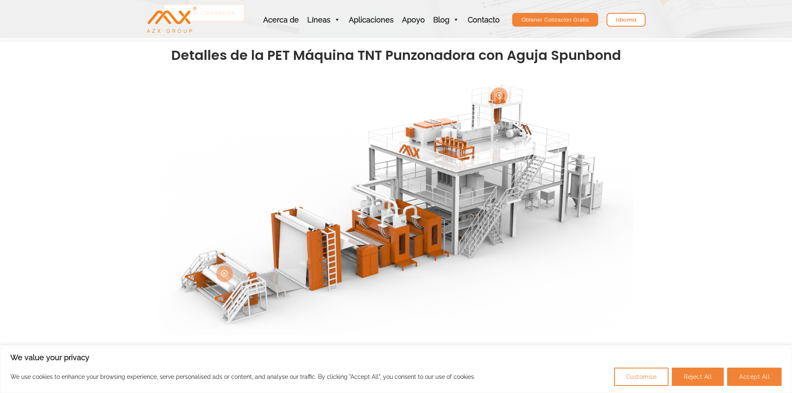 This screenshot has width=792, height=393. I want to click on button: Reject All, so click(698, 377).